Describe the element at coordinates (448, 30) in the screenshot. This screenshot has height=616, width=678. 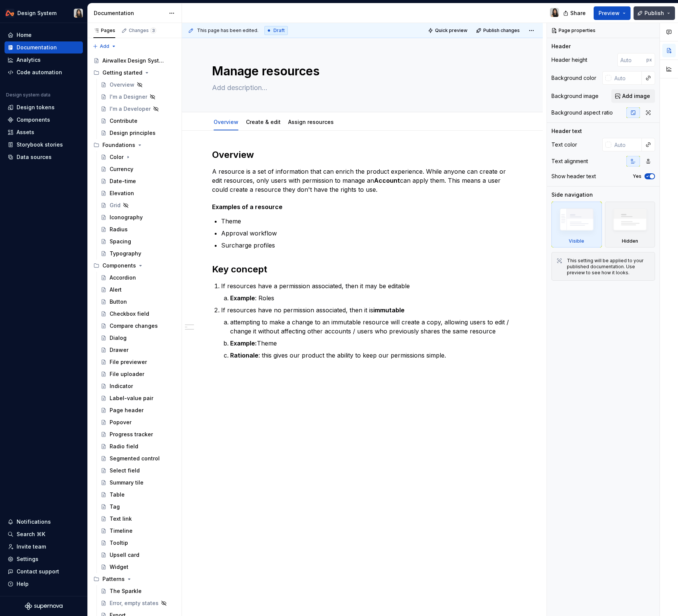
I see `button: Quick preview` at that location.